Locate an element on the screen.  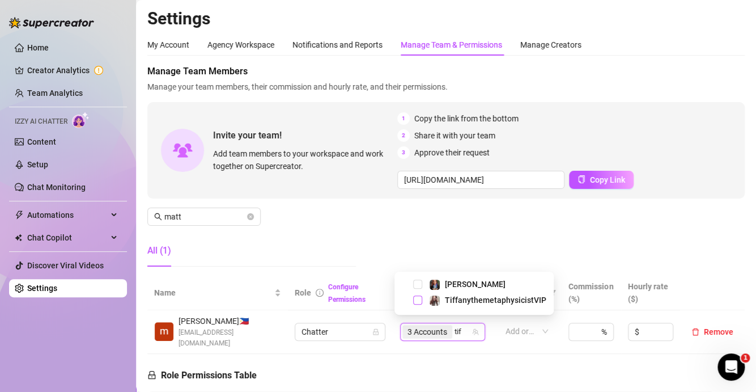
a: Content is located at coordinates (41, 142).